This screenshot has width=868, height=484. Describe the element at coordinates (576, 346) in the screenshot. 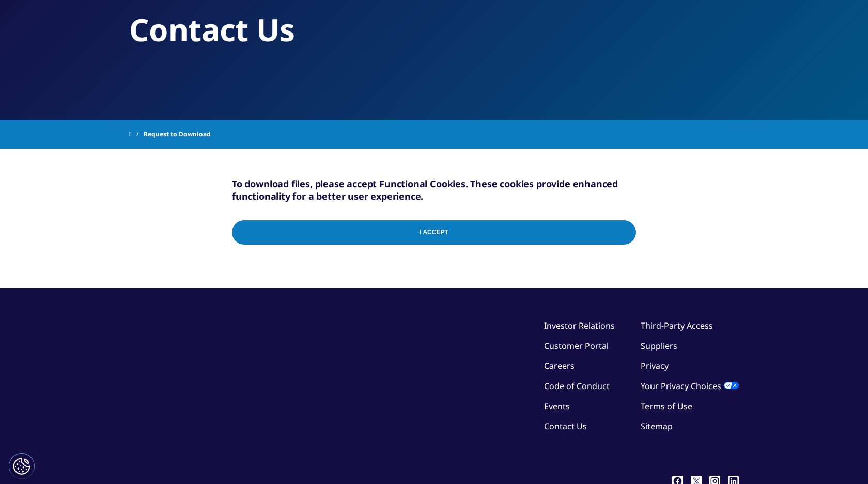

I see `a: Customer Portal` at that location.